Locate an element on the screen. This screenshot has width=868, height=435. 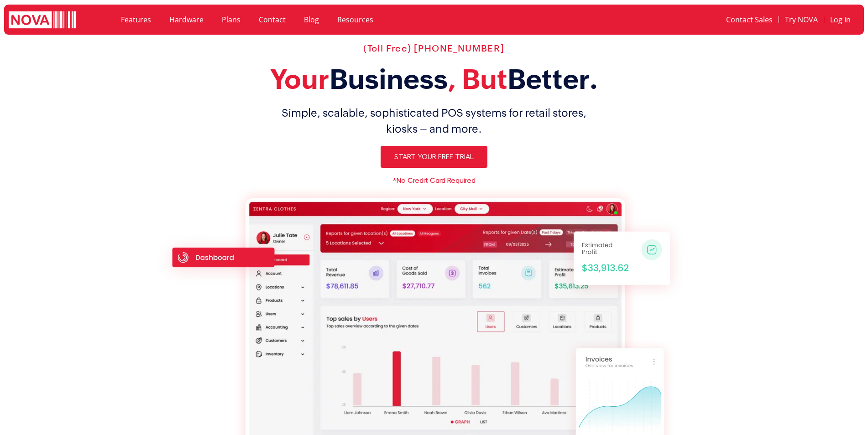
h1: Simple, scalable, sophisticated POS systems for retail stores, kiosks – and more. is located at coordinates (434, 121).